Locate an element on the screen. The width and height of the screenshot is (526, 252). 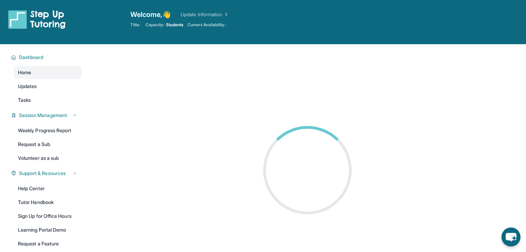
img: logo is located at coordinates (37, 19).